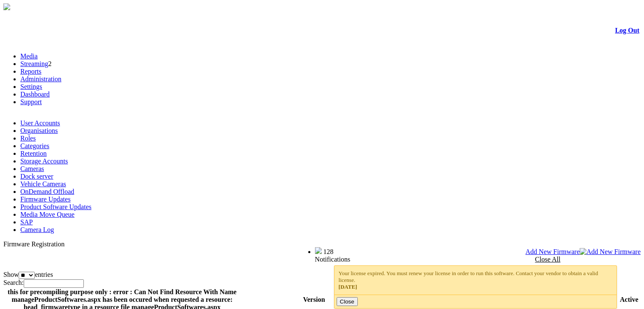  Describe the element at coordinates (34, 146) in the screenshot. I see `a: Categories` at that location.